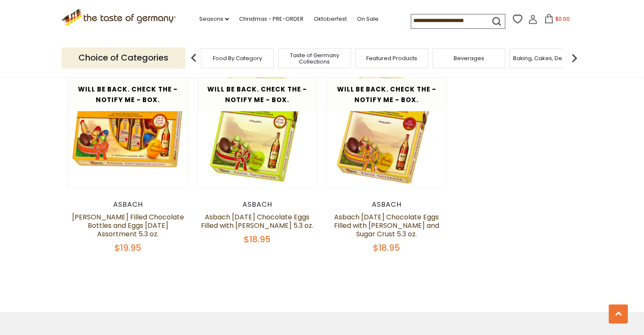  What do you see at coordinates (392, 58) in the screenshot?
I see `span: Featured Products` at bounding box center [392, 58].